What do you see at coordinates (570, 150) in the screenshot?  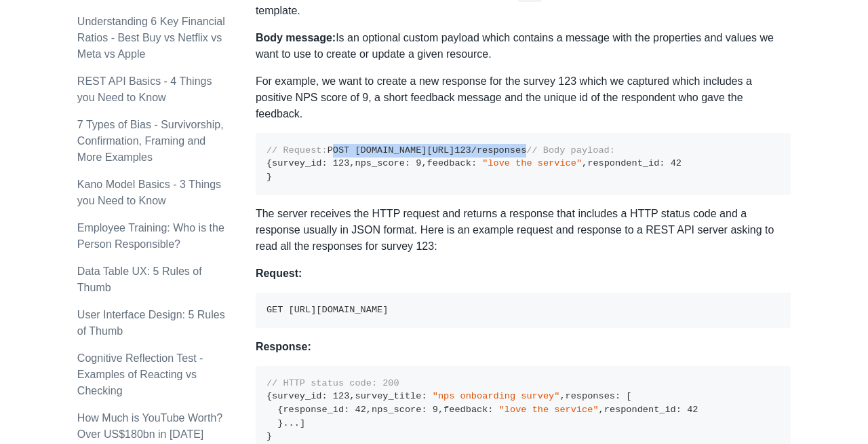 I see `span: // Body payload:` at bounding box center [570, 150].